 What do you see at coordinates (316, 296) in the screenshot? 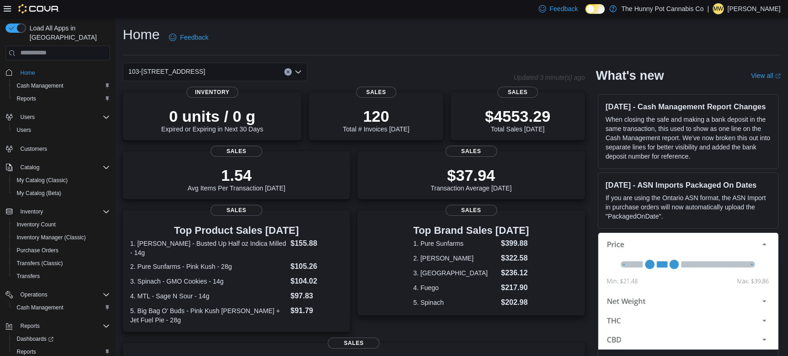
I see `dd: $97.83` at bounding box center [316, 296].